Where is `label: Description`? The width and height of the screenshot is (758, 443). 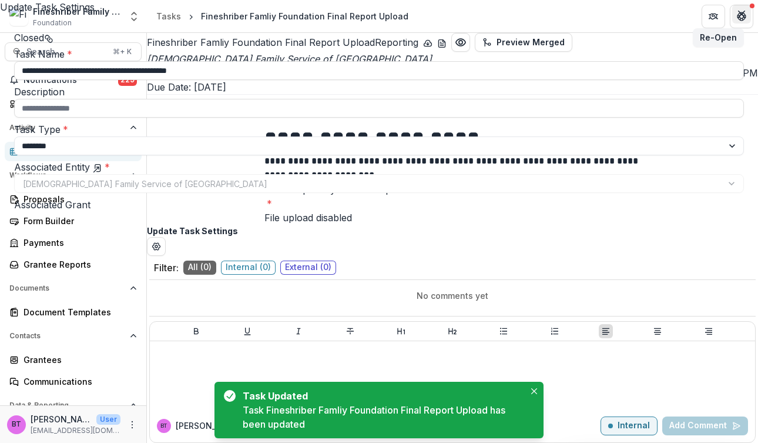 label: Description is located at coordinates (39, 92).